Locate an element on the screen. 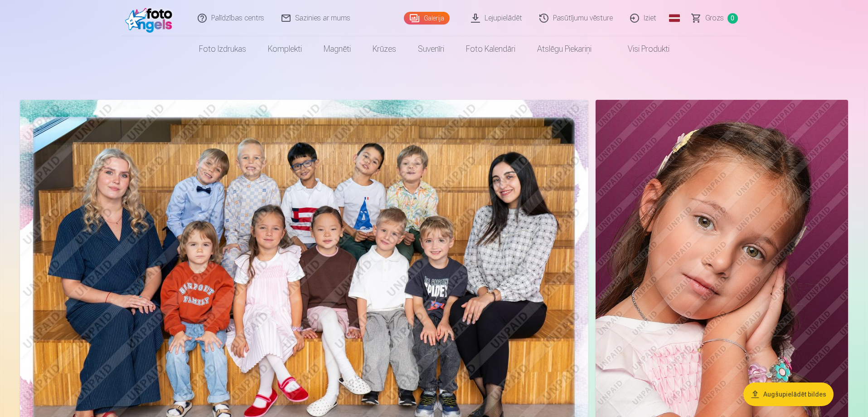 The width and height of the screenshot is (868, 417). a: Magnēti is located at coordinates (337, 49).